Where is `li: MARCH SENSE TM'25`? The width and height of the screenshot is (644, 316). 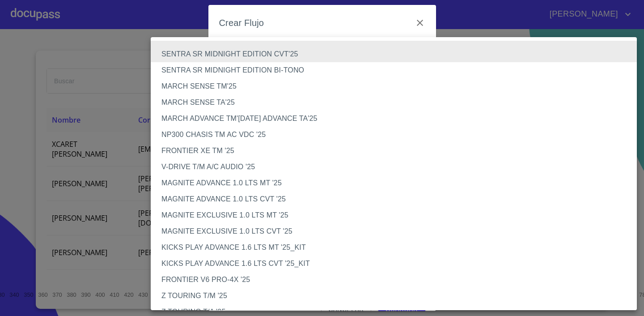
li: MARCH SENSE TM'25 is located at coordinates (393, 86).